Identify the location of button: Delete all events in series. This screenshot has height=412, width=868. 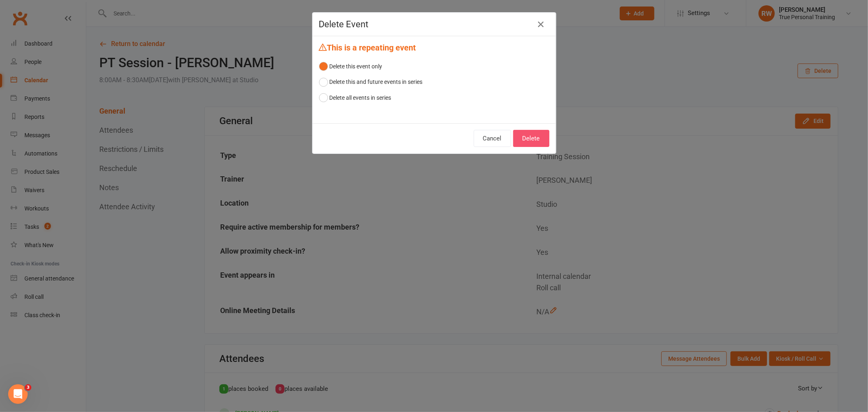
(356, 98).